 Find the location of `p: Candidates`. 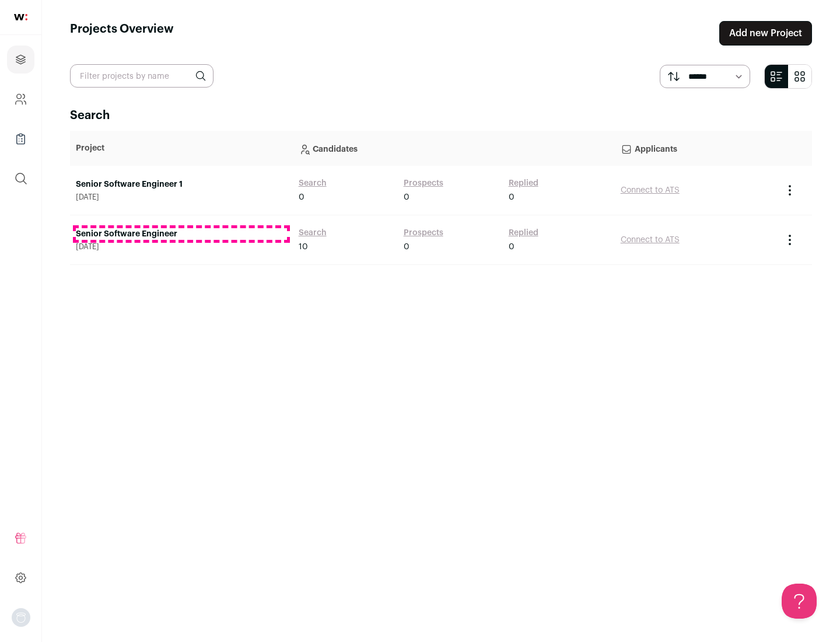

p: Candidates is located at coordinates (454, 149).